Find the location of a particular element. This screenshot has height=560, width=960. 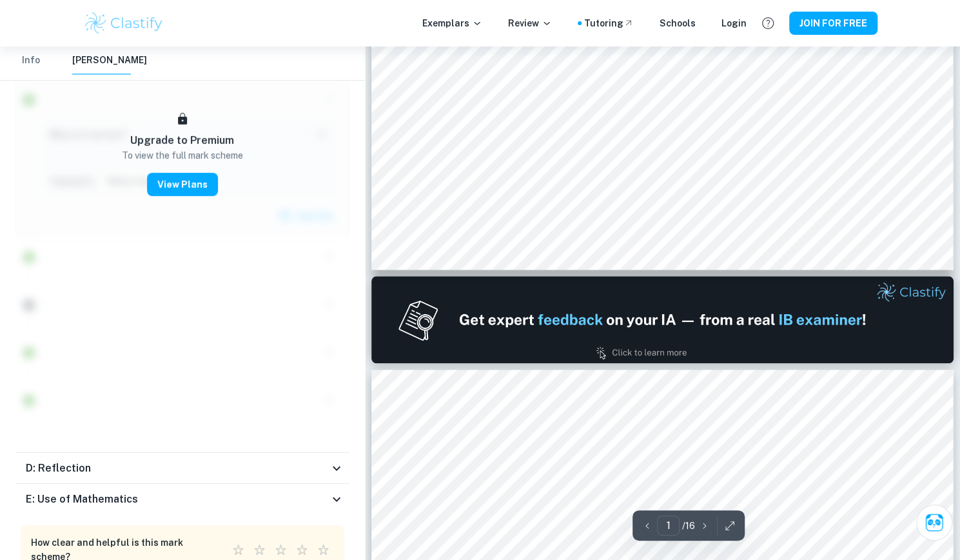

a: Ad is located at coordinates (662, 319).